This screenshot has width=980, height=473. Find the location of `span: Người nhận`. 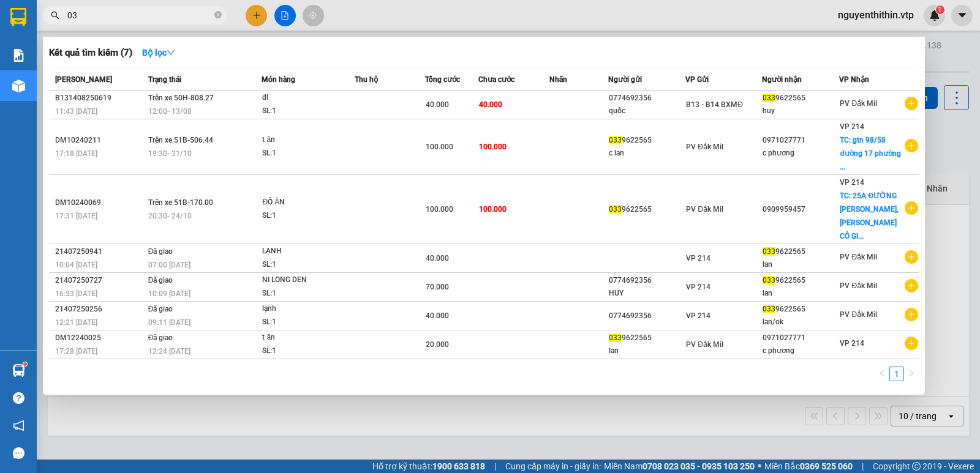

span: Người nhận is located at coordinates (781, 79).